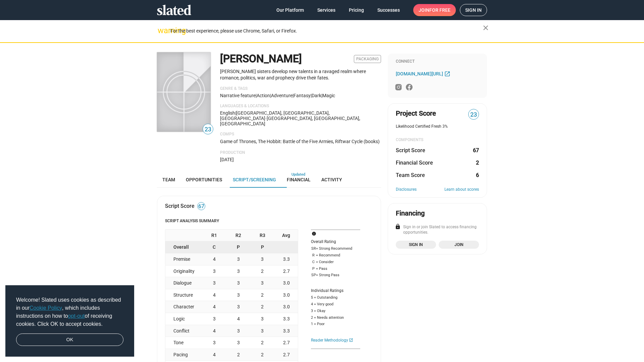 The height and width of the screenshot is (362, 644). I want to click on a: Services, so click(326, 10).